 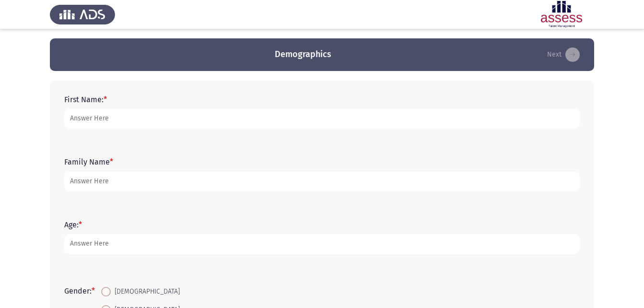 I want to click on img: Assess Talent Management logo, so click(x=82, y=14).